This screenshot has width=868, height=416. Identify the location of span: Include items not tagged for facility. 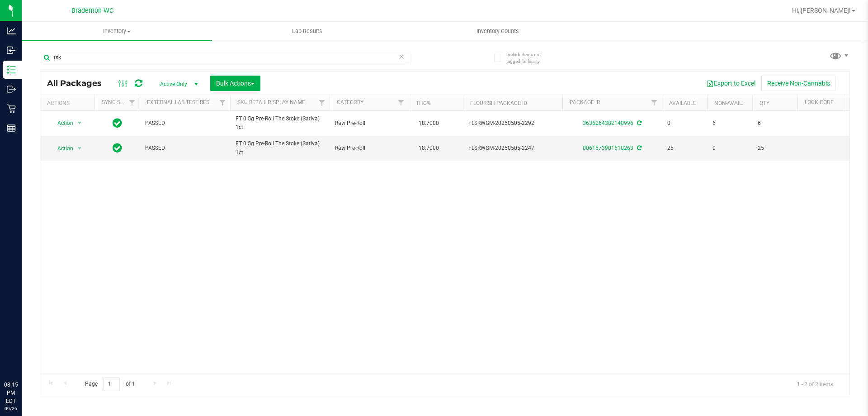
(529, 58).